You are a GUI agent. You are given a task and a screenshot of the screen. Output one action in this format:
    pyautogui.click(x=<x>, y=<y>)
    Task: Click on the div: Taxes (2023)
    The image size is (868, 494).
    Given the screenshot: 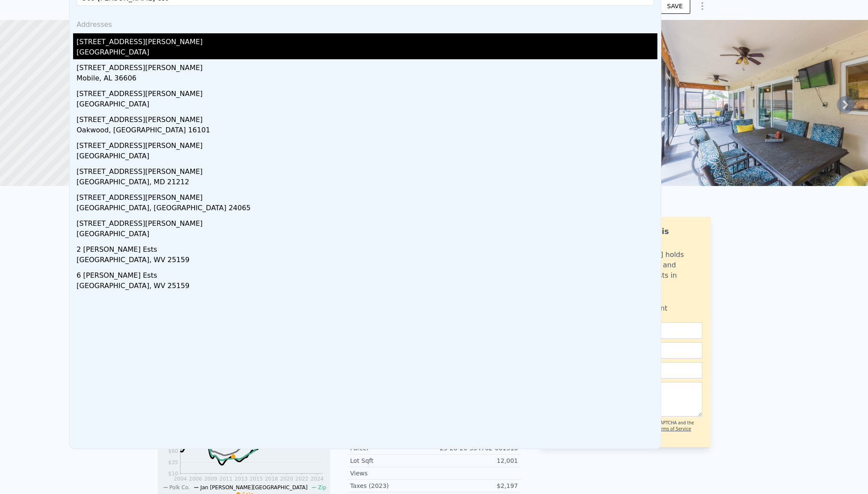 What is the action you would take?
    pyautogui.click(x=393, y=486)
    